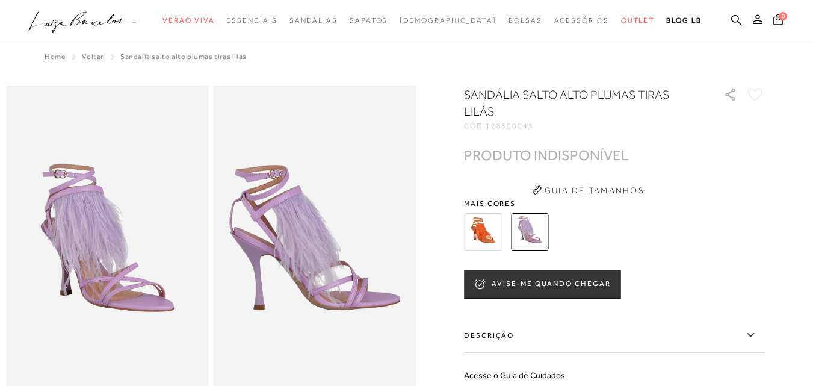 Image resolution: width=813 pixels, height=386 pixels. What do you see at coordinates (183, 57) in the screenshot?
I see `span: Sandália salto alto plumas tiras lilás` at bounding box center [183, 57].